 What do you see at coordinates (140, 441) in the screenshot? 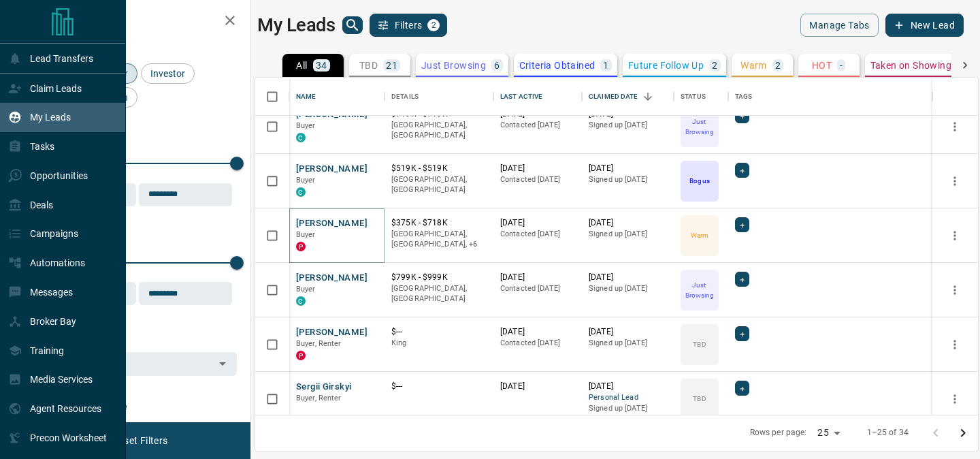
I see `button: Reset Filters` at bounding box center [140, 441].